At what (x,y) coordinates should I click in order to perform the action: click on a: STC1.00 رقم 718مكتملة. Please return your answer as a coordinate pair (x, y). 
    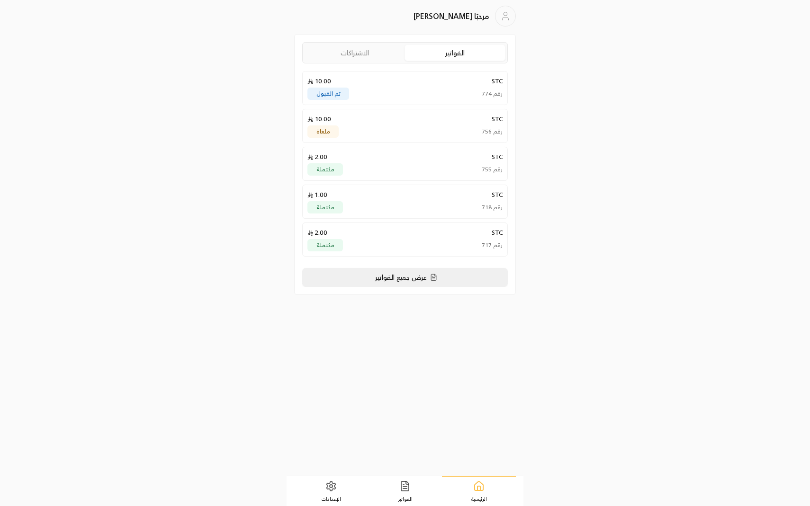
    Looking at the image, I should click on (405, 202).